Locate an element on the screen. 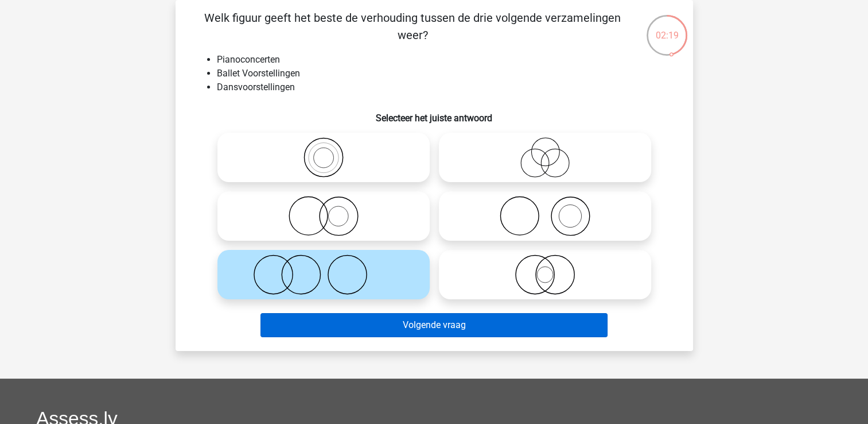 Image resolution: width=868 pixels, height=424 pixels. button: Volgende vraag is located at coordinates (434, 325).